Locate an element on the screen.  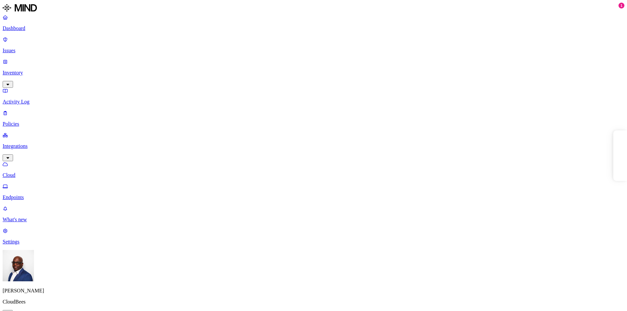
a: Activity Log is located at coordinates (313, 96).